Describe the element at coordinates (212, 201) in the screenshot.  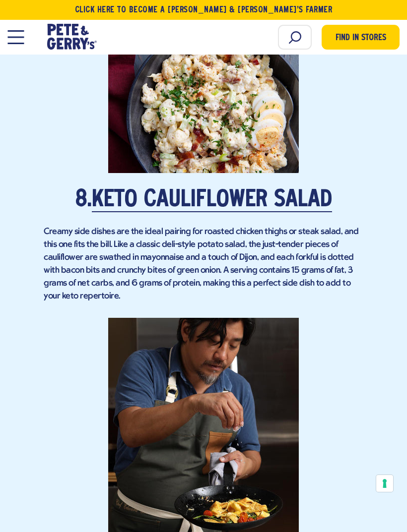
I see `a: Keto Cauliflower Salad` at that location.